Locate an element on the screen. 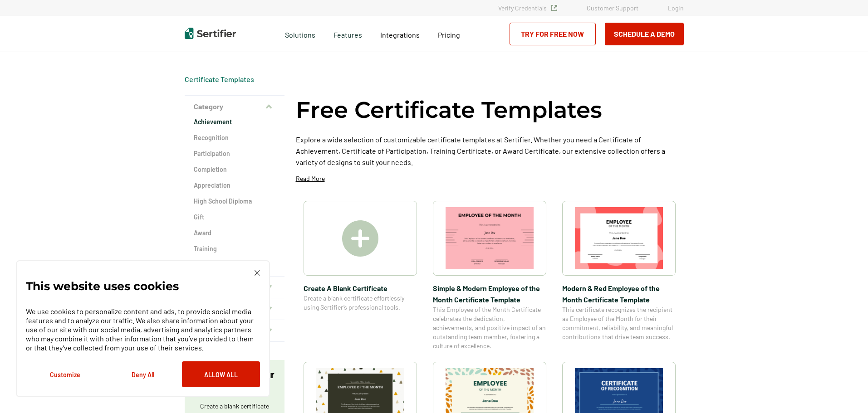 Image resolution: width=868 pixels, height=413 pixels. a: Participation is located at coordinates (235, 154).